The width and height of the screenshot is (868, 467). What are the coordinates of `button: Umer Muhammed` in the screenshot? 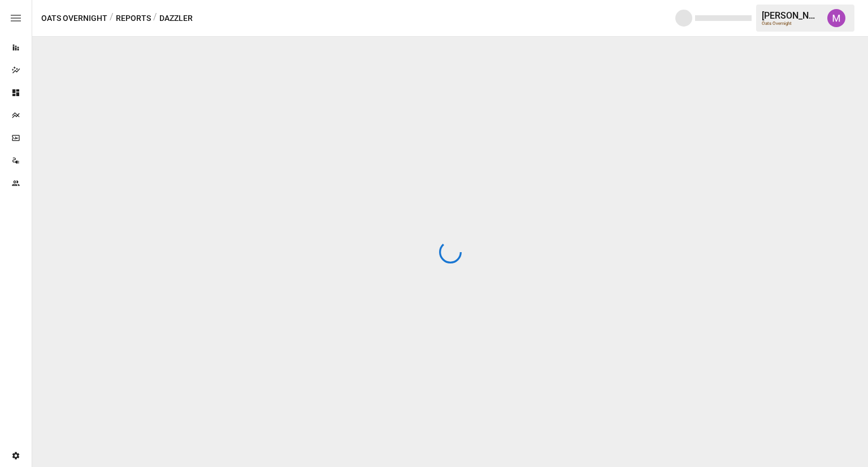 It's located at (836, 18).